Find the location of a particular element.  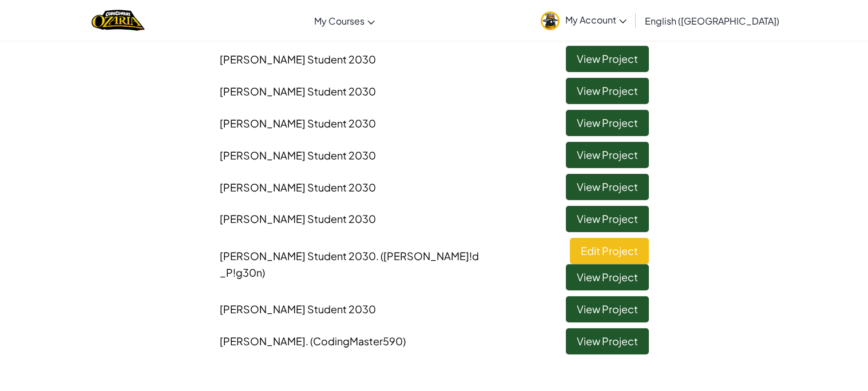

span: . (CodingMaster590) is located at coordinates (355, 341).